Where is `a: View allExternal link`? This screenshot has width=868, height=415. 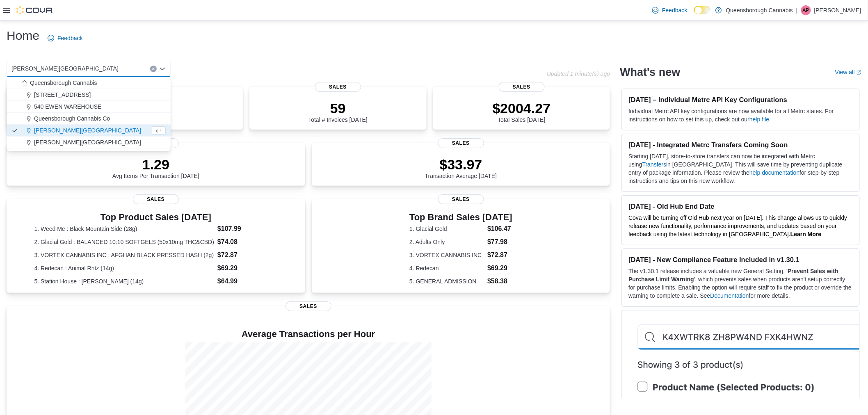
a: View allExternal link is located at coordinates (848, 72).